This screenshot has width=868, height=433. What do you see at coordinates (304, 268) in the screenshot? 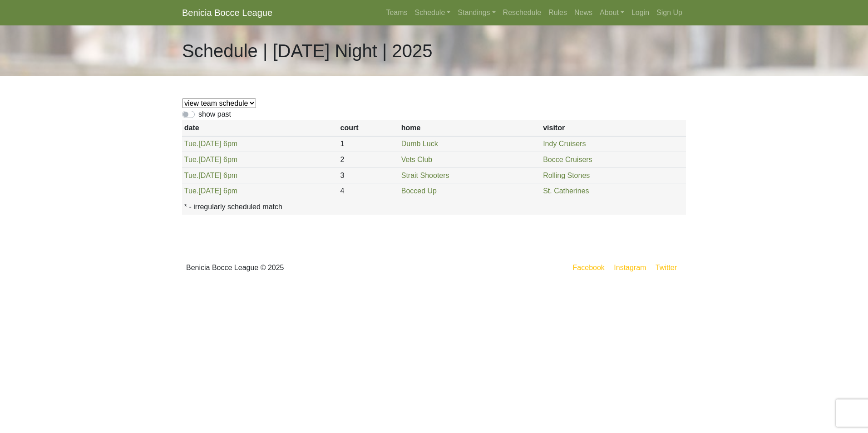
I see `div: Benicia Bocce League © 2025` at bounding box center [304, 268].